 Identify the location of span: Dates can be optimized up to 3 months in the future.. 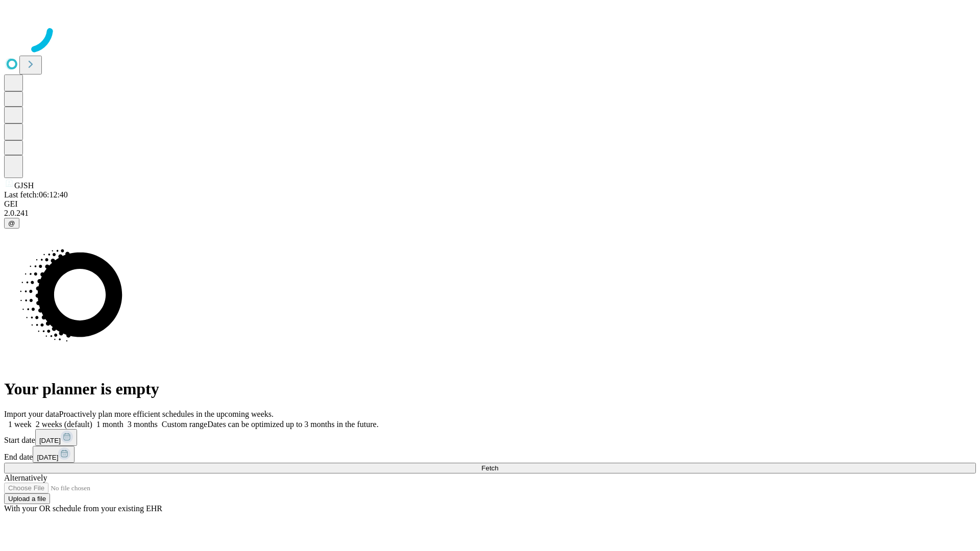
(292, 424).